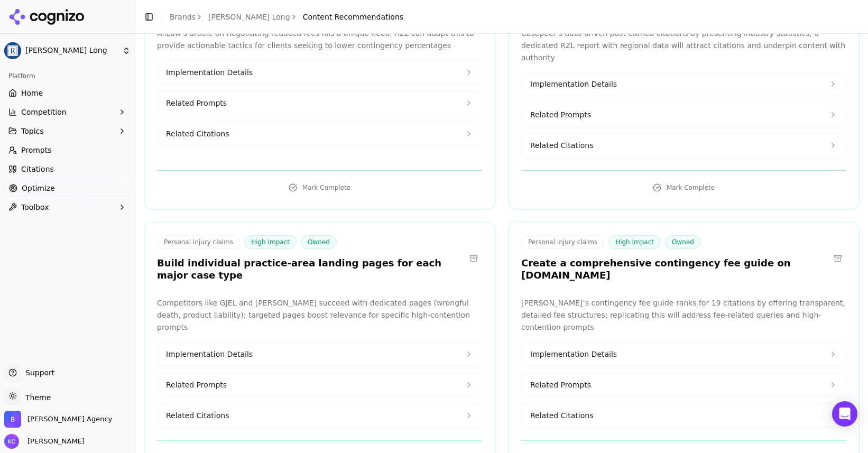 This screenshot has height=453, width=868. What do you see at coordinates (58, 419) in the screenshot?
I see `button: Open organization switcher` at bounding box center [58, 419].